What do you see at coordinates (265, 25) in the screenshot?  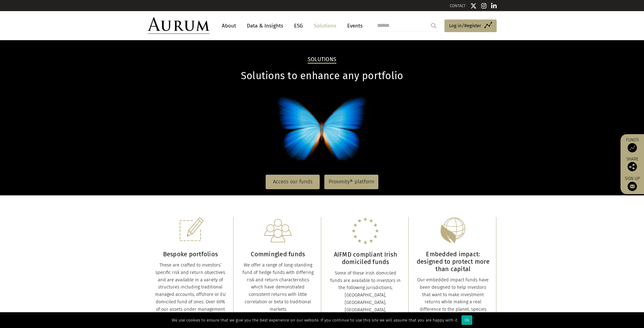 I see `a: Data & Insights` at bounding box center [265, 25].